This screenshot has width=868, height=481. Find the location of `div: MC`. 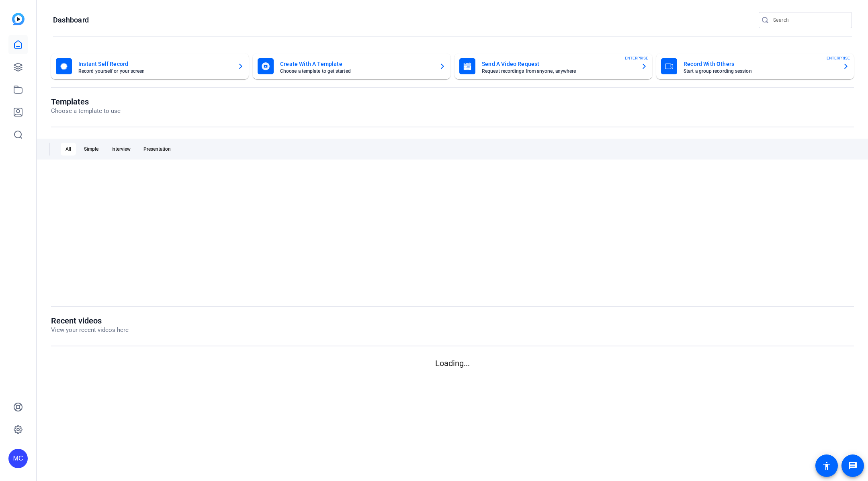

div: MC is located at coordinates (18, 459).